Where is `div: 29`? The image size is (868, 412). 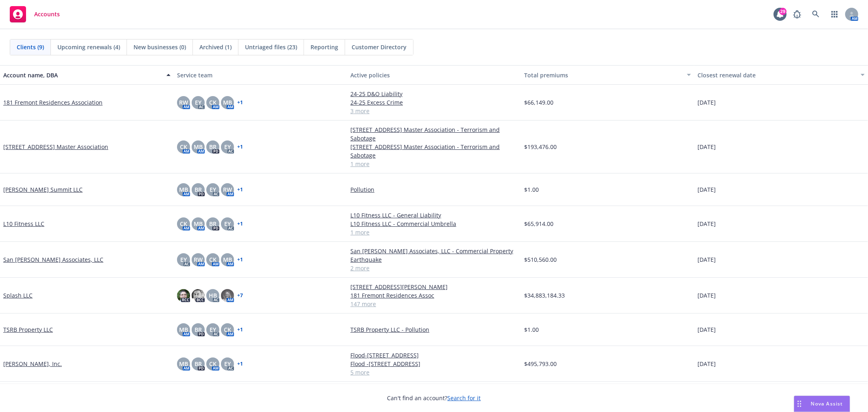
div: 29 is located at coordinates (783, 11).